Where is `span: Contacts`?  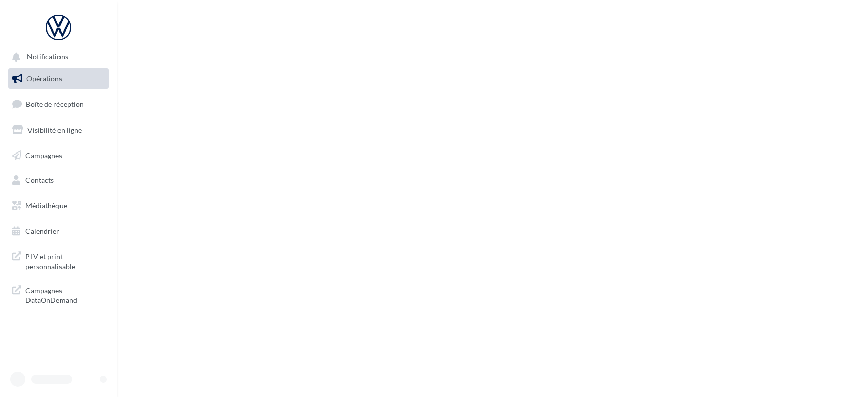 span: Contacts is located at coordinates (40, 180).